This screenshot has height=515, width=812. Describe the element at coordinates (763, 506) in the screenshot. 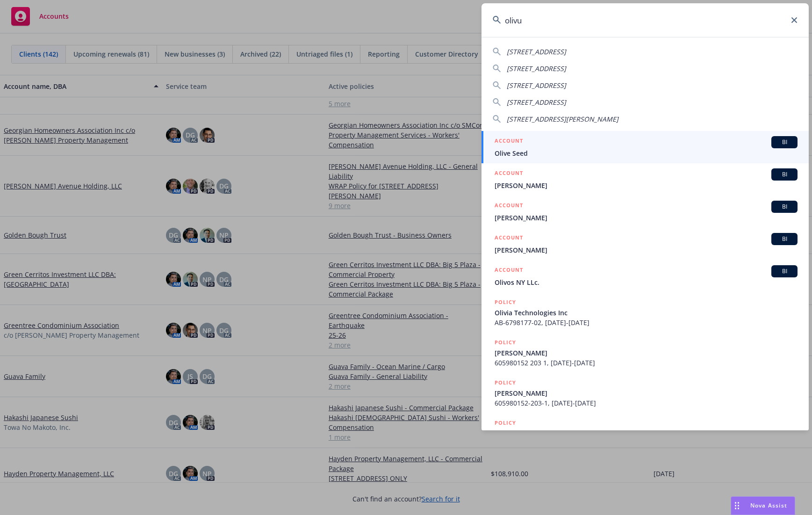

I see `button: Nova Assist` at that location.